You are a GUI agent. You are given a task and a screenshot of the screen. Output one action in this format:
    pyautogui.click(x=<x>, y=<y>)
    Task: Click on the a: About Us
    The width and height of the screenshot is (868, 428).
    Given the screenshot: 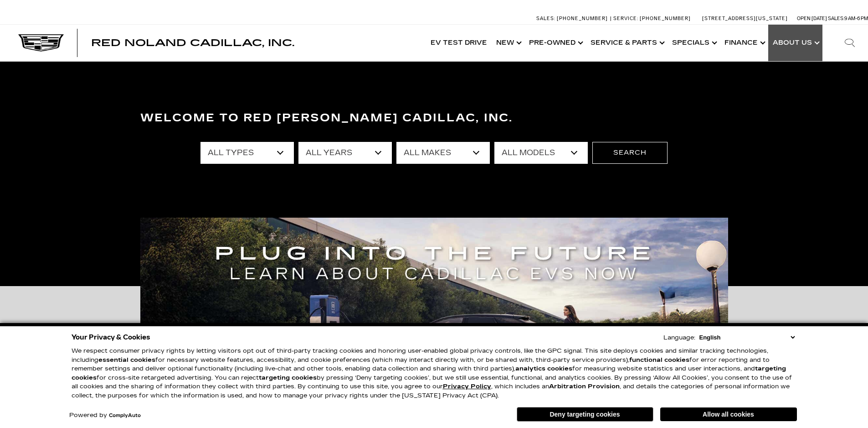 What is the action you would take?
    pyautogui.click(x=796, y=43)
    